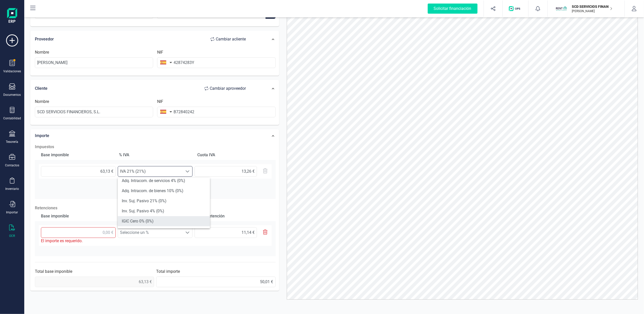  I want to click on button: Cambiar acliente, so click(228, 39).